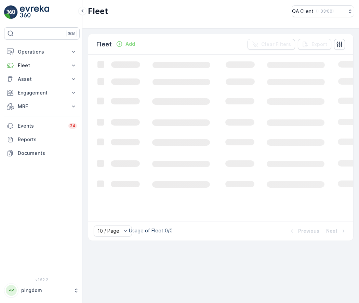 The image size is (359, 303). What do you see at coordinates (47, 153) in the screenshot?
I see `p: Documents` at bounding box center [47, 153].